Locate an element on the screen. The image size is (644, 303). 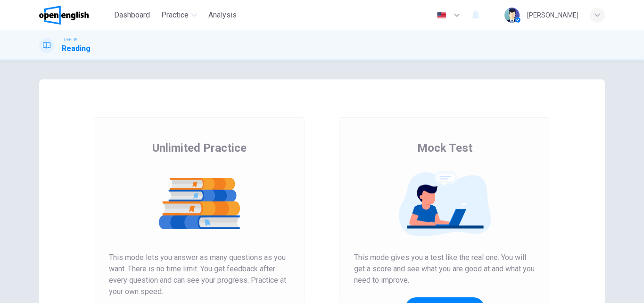
a: Dashboard is located at coordinates (132, 15).